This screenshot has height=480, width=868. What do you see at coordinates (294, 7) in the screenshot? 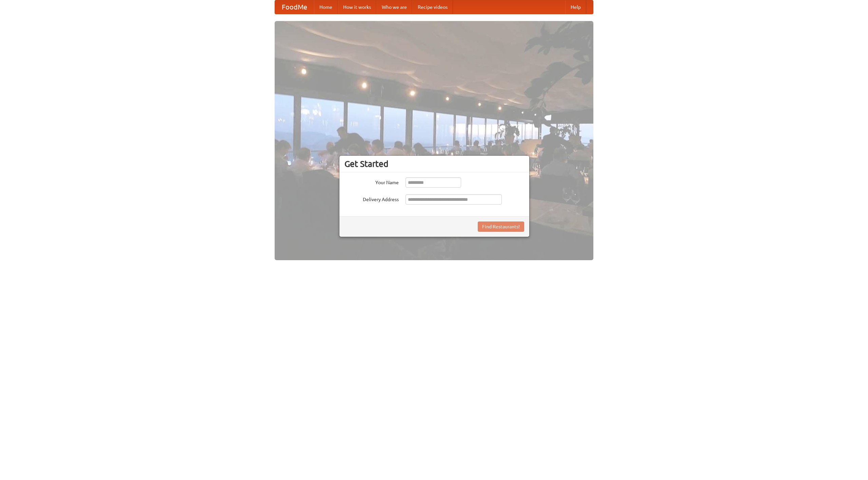
I see `a: FoodMe` at bounding box center [294, 7].